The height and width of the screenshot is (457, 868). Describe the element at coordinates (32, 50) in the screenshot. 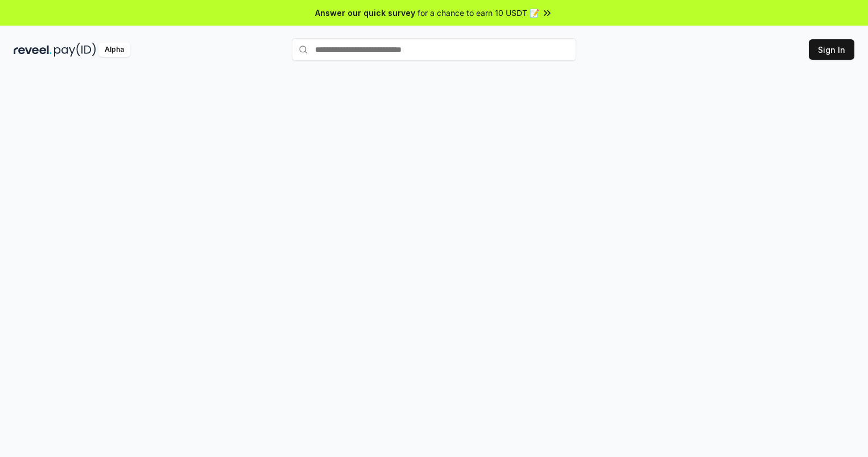

I see `img: reveel_dark` at that location.